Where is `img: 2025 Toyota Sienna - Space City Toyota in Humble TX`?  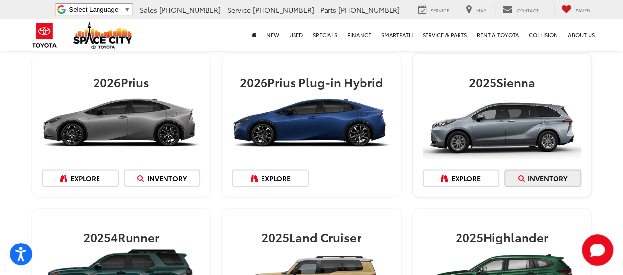
img: 2025 Toyota Sienna - Space City Toyota in Humble TX is located at coordinates (502, 125).